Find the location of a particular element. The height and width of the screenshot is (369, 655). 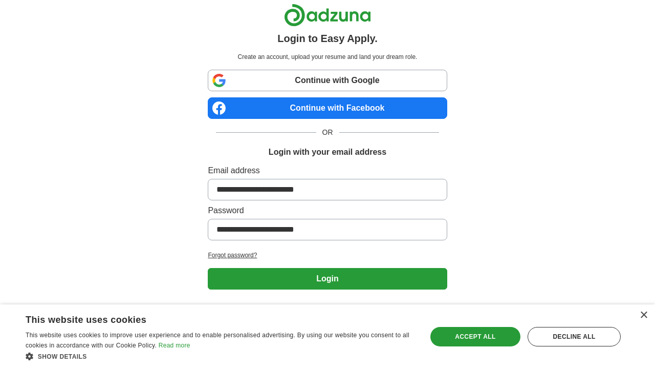

div: Accept all is located at coordinates (476, 336).